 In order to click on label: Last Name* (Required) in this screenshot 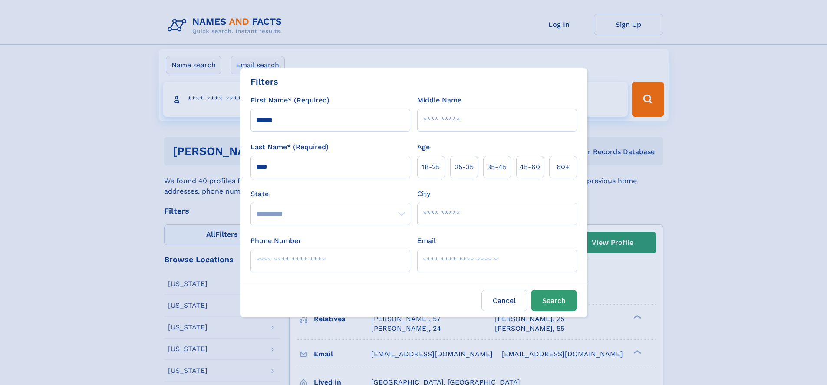, I will do `click(290, 147)`.